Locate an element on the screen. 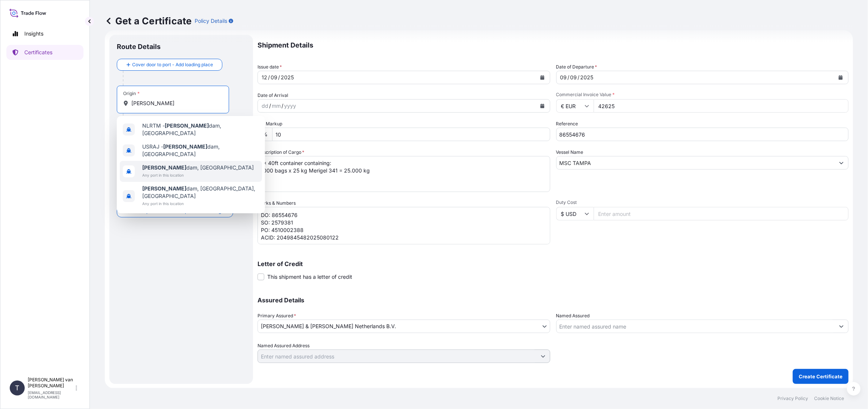  input: Enter percentage between 0 and 10% is located at coordinates (411, 135).